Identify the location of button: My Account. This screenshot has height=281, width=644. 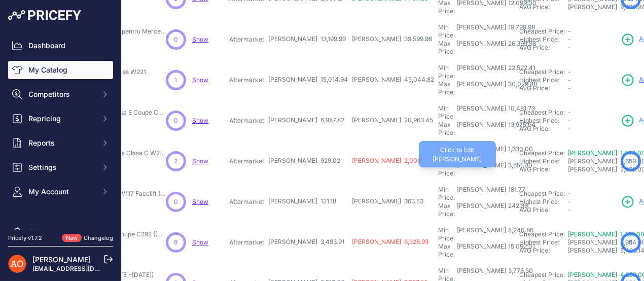
(60, 192).